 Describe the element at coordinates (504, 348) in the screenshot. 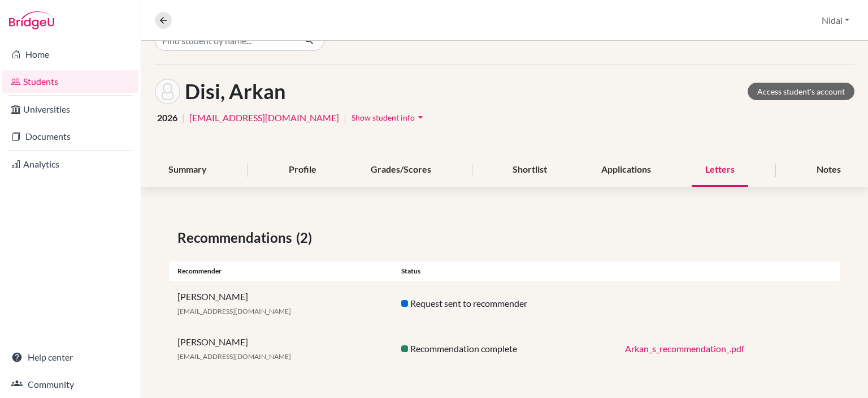

I see `div: Recommendation complete` at that location.